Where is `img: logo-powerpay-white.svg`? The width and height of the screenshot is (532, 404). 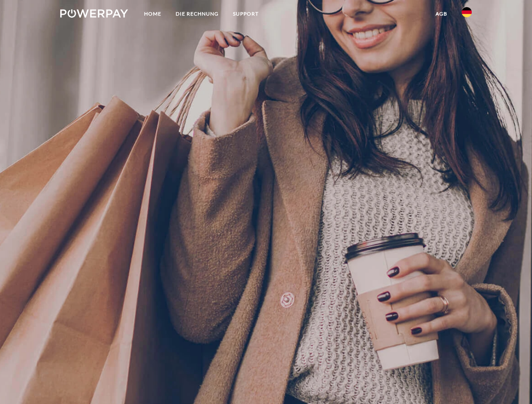
img: logo-powerpay-white.svg is located at coordinates (94, 13).